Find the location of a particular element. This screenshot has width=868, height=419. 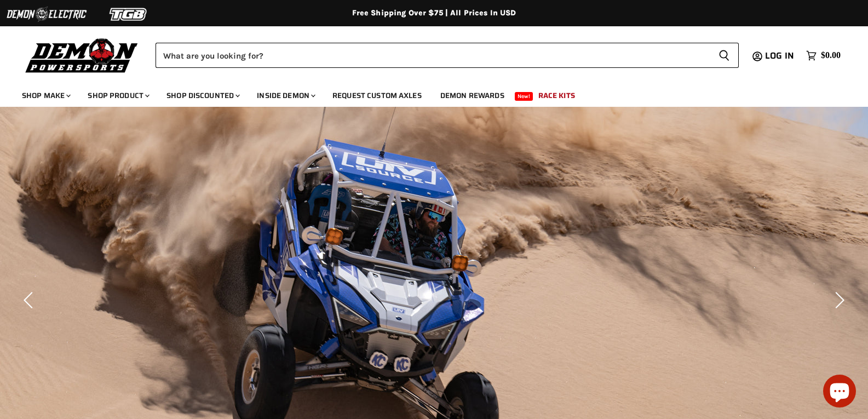

a: Inside Demon is located at coordinates (285, 95).